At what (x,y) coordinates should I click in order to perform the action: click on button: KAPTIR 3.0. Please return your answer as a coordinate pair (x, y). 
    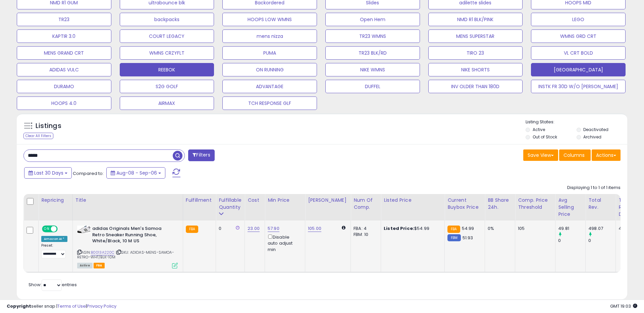
    Looking at the image, I should click on (64, 36).